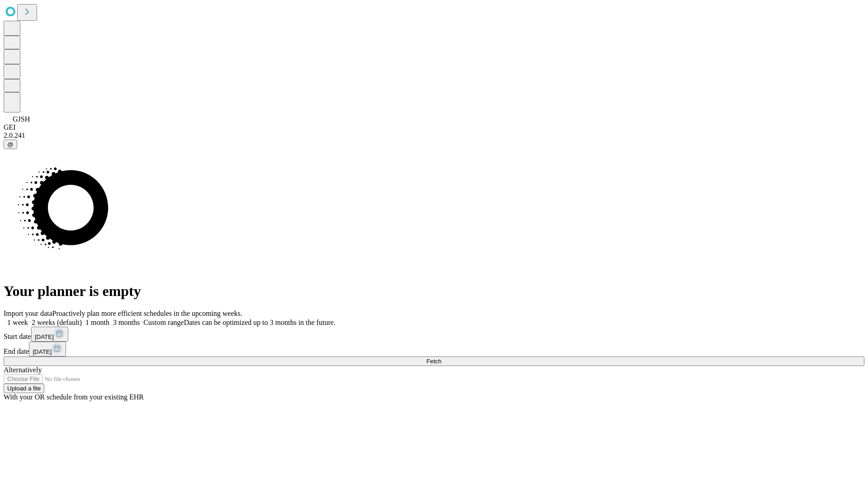  Describe the element at coordinates (434, 135) in the screenshot. I see `div: 2.0.241` at that location.